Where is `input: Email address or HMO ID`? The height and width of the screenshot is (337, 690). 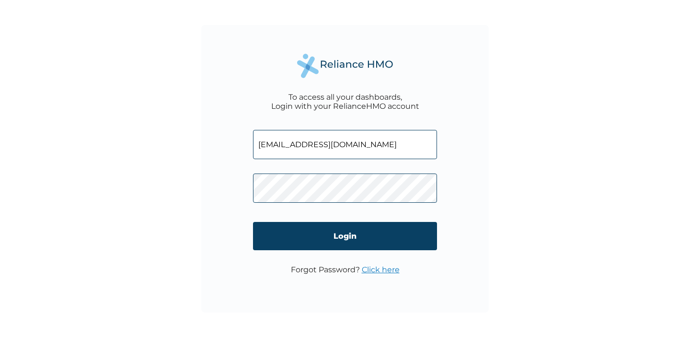 input: Email address or HMO ID is located at coordinates (345, 144).